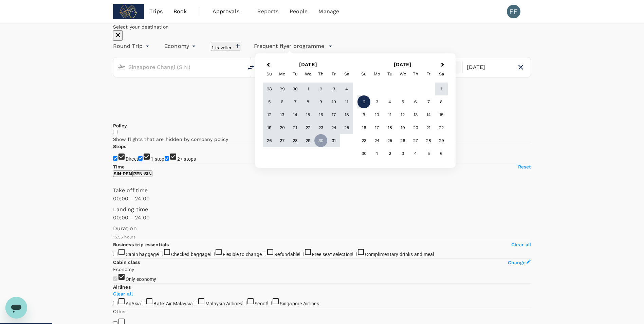 The image size is (644, 324). Describe the element at coordinates (301, 254) in the screenshot. I see `input: Free seat selection` at that location.